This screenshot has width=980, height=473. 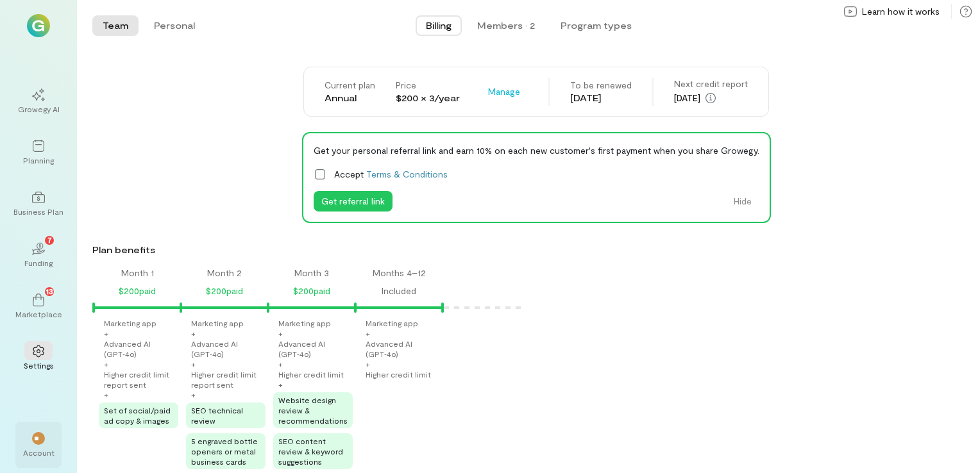 What do you see at coordinates (391, 173) in the screenshot?
I see `span: Accept` at bounding box center [391, 173].